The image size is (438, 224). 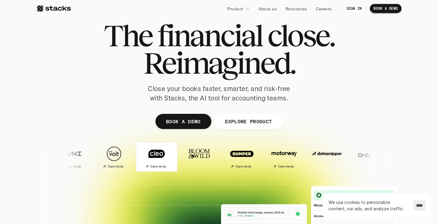 What do you see at coordinates (219, 63) in the screenshot?
I see `span: Reimagined.` at bounding box center [219, 63].